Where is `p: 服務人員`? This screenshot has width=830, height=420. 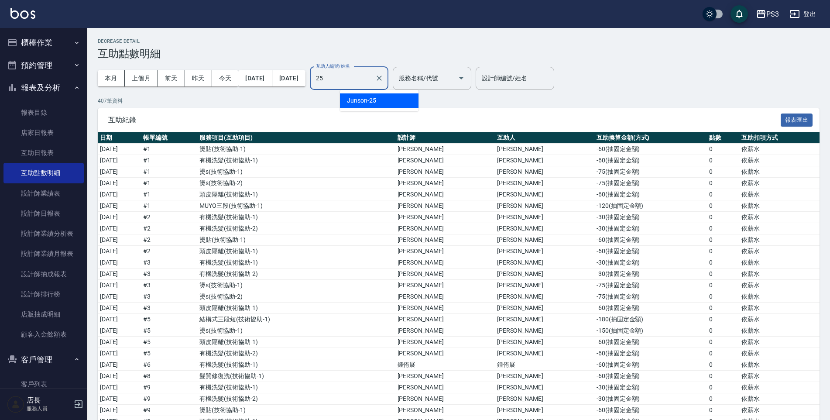
p: 服務人員 is located at coordinates (49, 408).